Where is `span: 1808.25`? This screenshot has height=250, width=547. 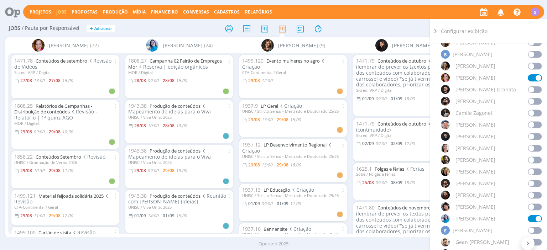
span: 1808.25 is located at coordinates (23, 106).